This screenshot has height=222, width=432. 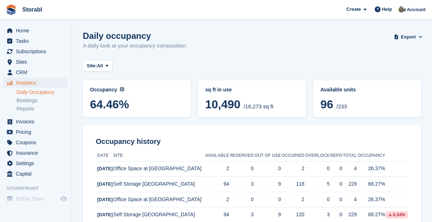 I want to click on span: Invoices, so click(x=37, y=122).